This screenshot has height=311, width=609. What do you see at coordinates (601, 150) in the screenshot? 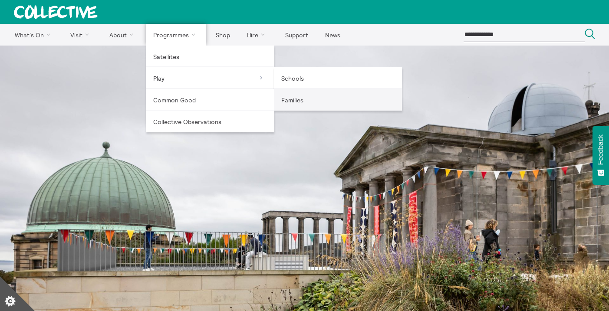
I see `span: Feedback` at bounding box center [601, 150].